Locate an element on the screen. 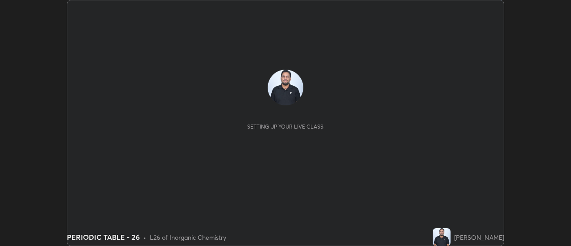  div: PERIODIC TABLE - 26 is located at coordinates (103, 237).